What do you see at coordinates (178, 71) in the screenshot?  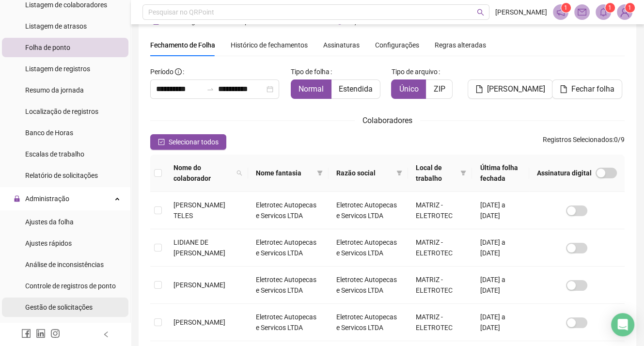 I see `span: info-circle` at bounding box center [178, 71].